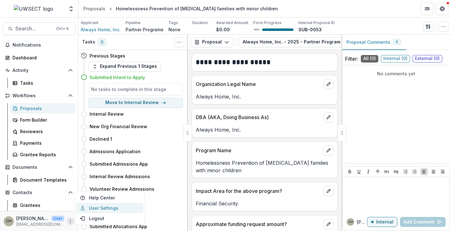 The height and width of the screenshot is (231, 451). What do you see at coordinates (267, 23) in the screenshot?
I see `p: Form Progress` at bounding box center [267, 23].